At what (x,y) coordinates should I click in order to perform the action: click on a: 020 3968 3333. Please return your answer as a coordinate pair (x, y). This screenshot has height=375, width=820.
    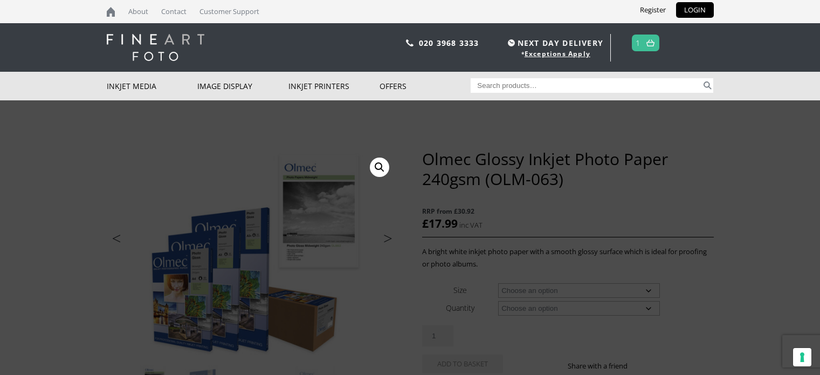
    Looking at the image, I should click on (449, 43).